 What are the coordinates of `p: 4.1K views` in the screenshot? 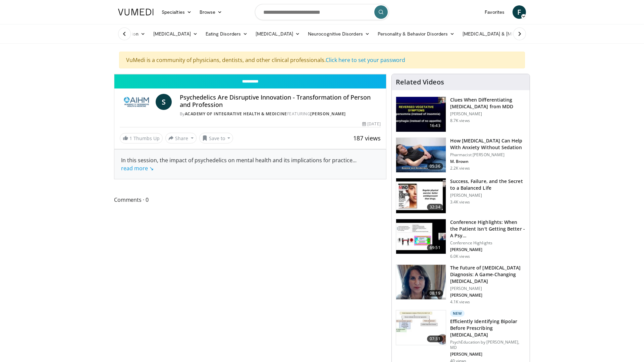 It's located at (460, 302).